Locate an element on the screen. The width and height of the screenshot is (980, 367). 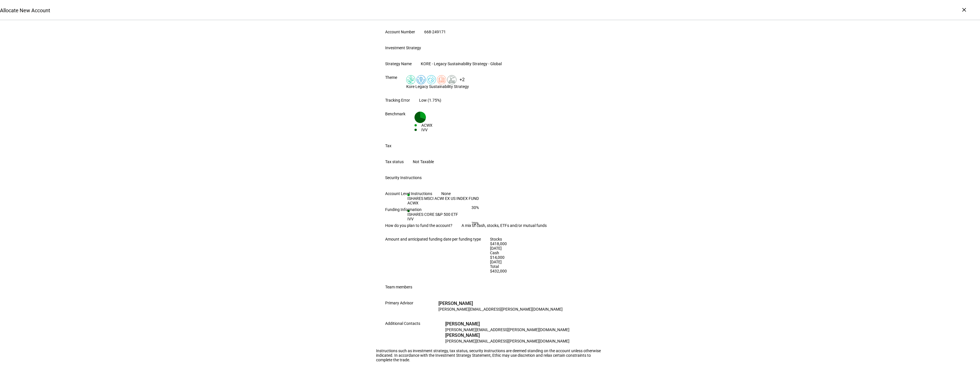
div: Investment Strategy is located at coordinates (403, 47).